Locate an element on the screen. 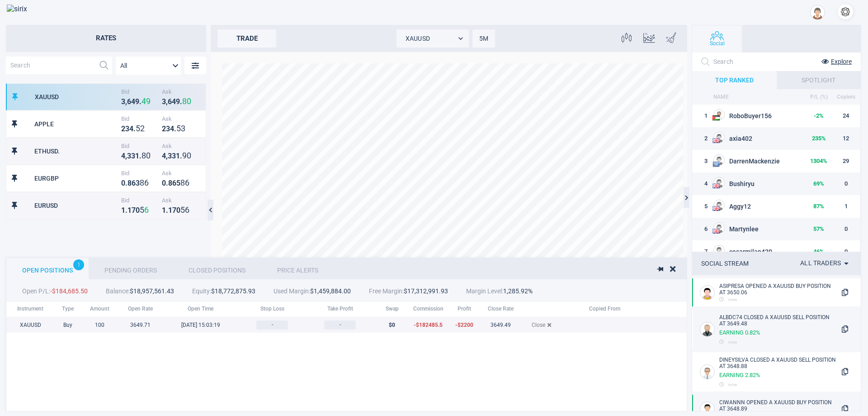 The width and height of the screenshot is (868, 416). img: PS flag is located at coordinates (716, 118).